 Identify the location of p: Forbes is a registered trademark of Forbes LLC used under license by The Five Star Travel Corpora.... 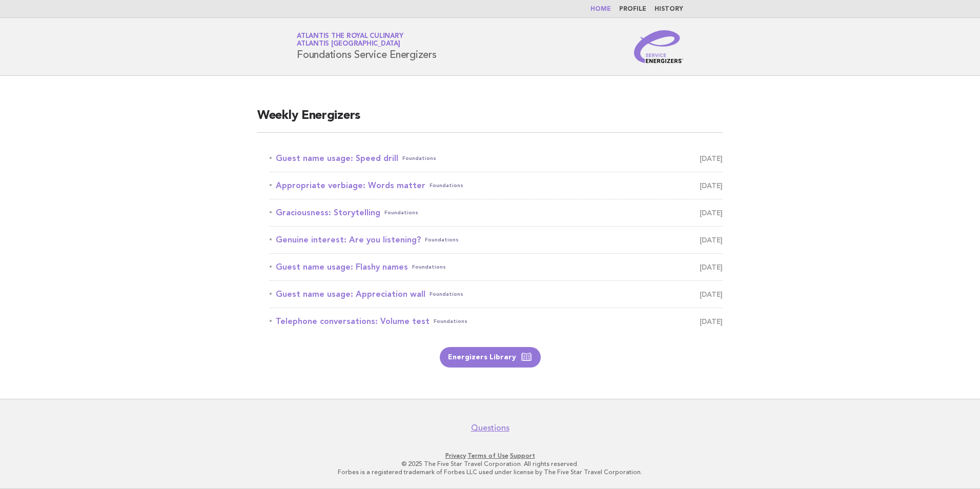
(490, 472).